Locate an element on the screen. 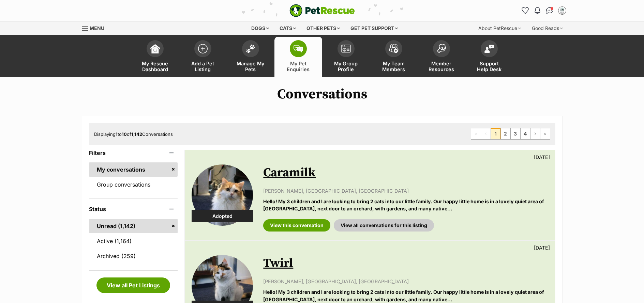 This screenshot has width=644, height=303. a: My Group Profile is located at coordinates (346, 57).